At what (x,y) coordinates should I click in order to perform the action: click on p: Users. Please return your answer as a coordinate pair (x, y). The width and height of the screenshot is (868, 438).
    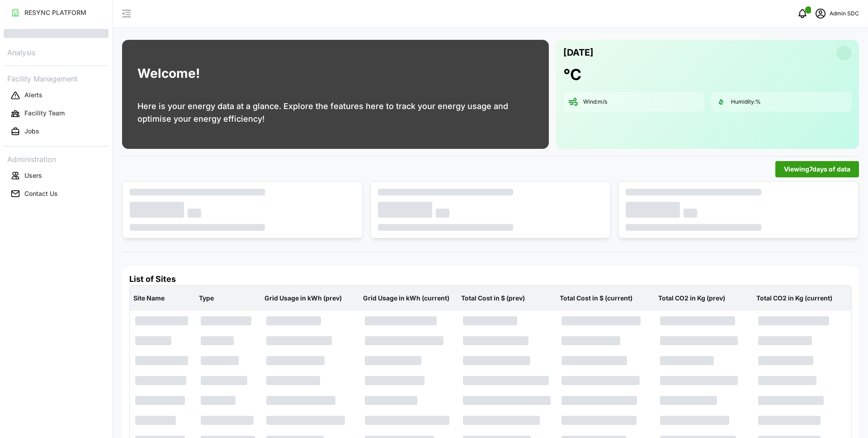
    Looking at the image, I should click on (33, 175).